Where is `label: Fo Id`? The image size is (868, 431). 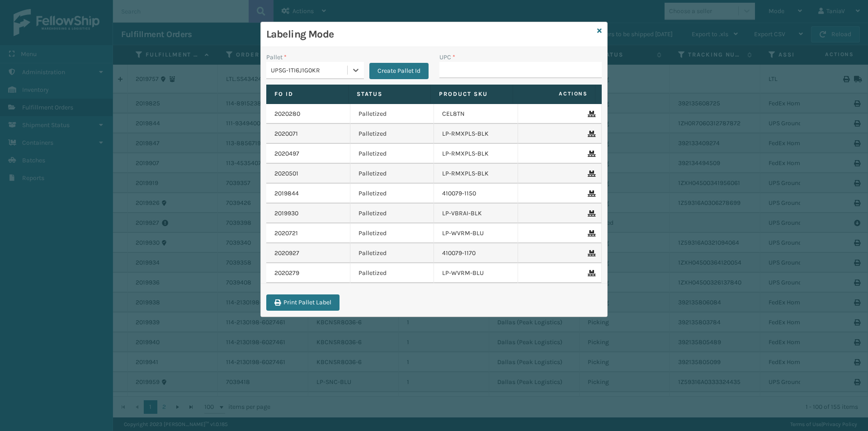
label: Fo Id is located at coordinates (307, 94).